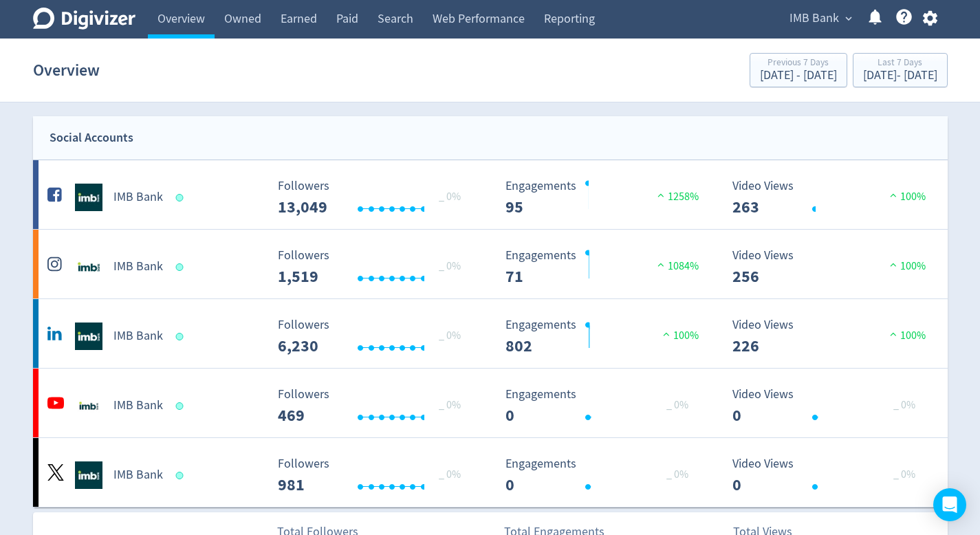 The height and width of the screenshot is (535, 980). Describe the element at coordinates (490, 194) in the screenshot. I see `a: IMB Bank undefinedIMB Bank Followers --- _ 0% Followers 13,049 Engagements 95 Engagements 95 1258...` at that location.